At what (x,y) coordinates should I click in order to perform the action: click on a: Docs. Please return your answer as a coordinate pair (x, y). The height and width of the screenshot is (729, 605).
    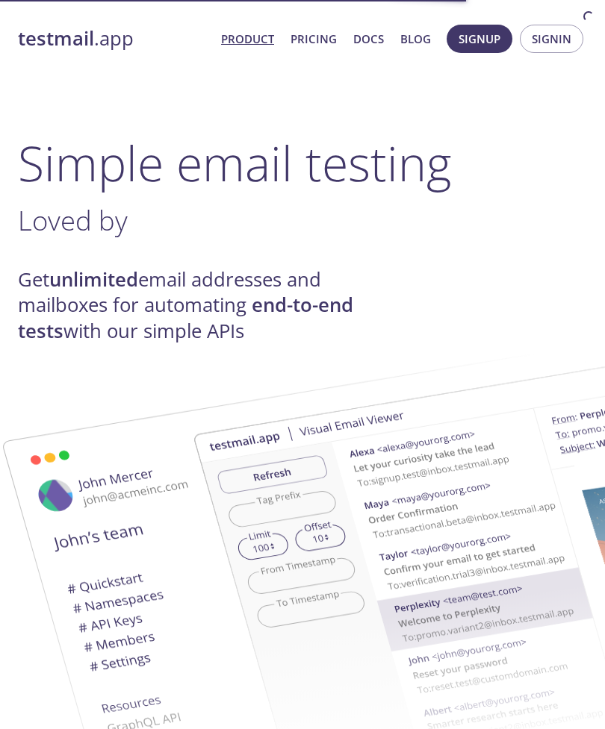
    Looking at the image, I should click on (368, 39).